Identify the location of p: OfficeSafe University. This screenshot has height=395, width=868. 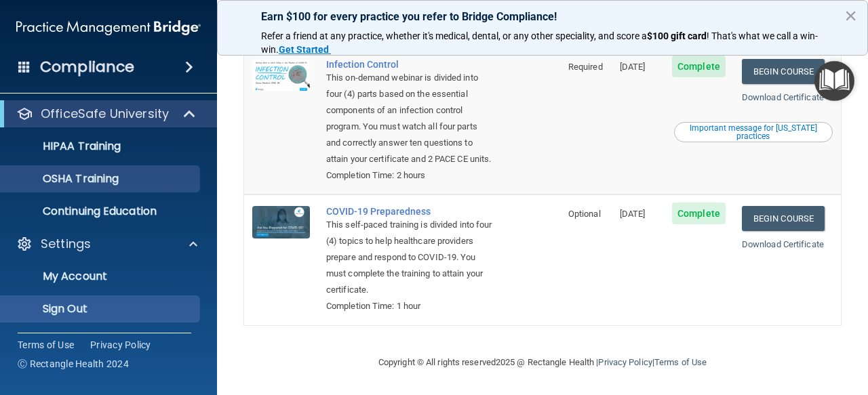
(104, 114).